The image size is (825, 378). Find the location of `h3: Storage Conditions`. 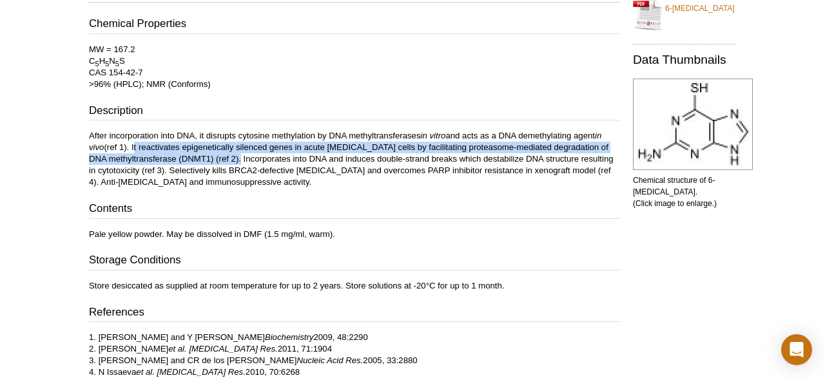

h3: Storage Conditions is located at coordinates (354, 262).